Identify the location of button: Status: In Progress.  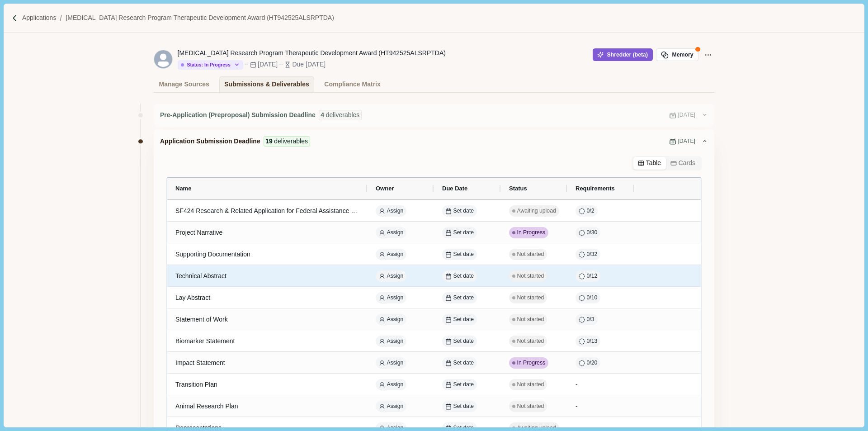
(210, 65).